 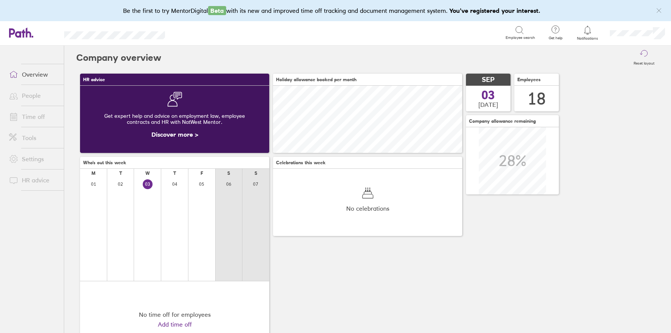 I want to click on a: HR advice, so click(x=33, y=180).